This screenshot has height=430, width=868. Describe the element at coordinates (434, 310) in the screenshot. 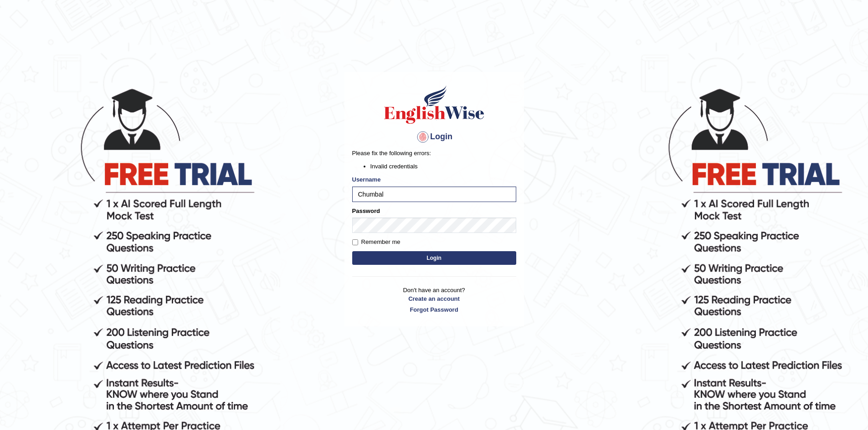

I see `a: Forgot Password` at that location.